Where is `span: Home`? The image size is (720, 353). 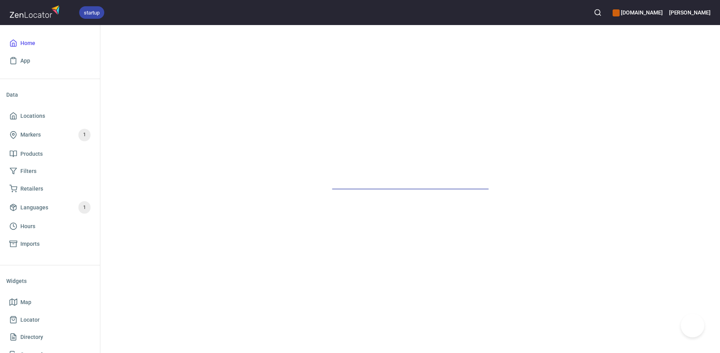 span: Home is located at coordinates (28, 43).